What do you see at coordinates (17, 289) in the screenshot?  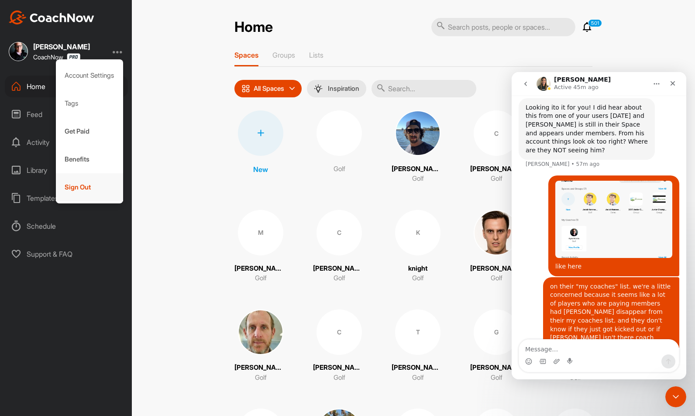 I see `button: Emoji picker` at bounding box center [17, 289].